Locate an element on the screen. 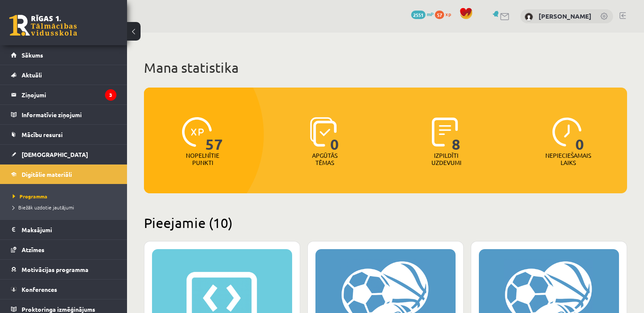 The height and width of the screenshot is (313, 644). p: Apgūtās tēmas is located at coordinates (325, 159).